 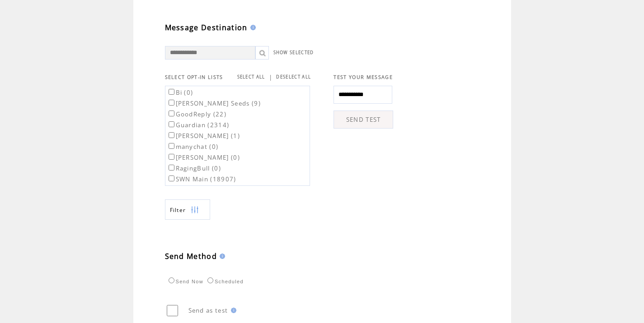 What do you see at coordinates (171, 113) in the screenshot?
I see `input: GoodReply (22)` at bounding box center [171, 113].